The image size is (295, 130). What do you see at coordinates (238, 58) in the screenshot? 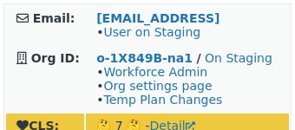
I see `a: On Staging` at bounding box center [238, 58].